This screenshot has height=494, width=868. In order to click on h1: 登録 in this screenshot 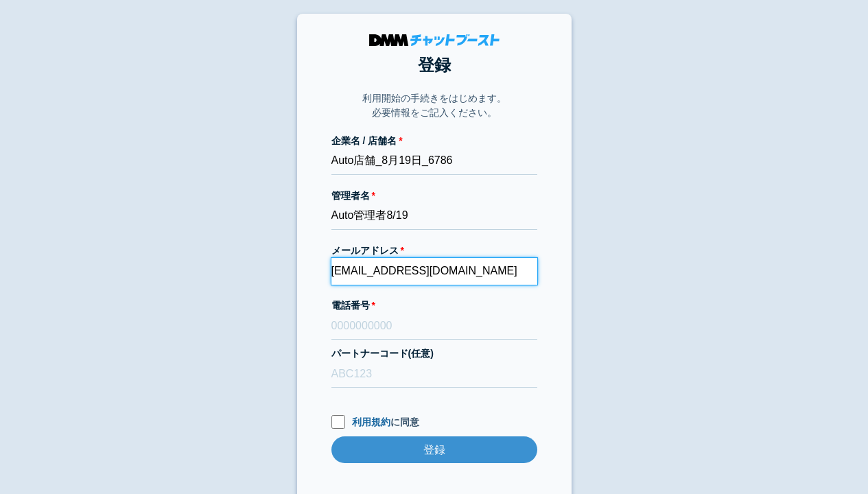, I will do `click(434, 65)`.